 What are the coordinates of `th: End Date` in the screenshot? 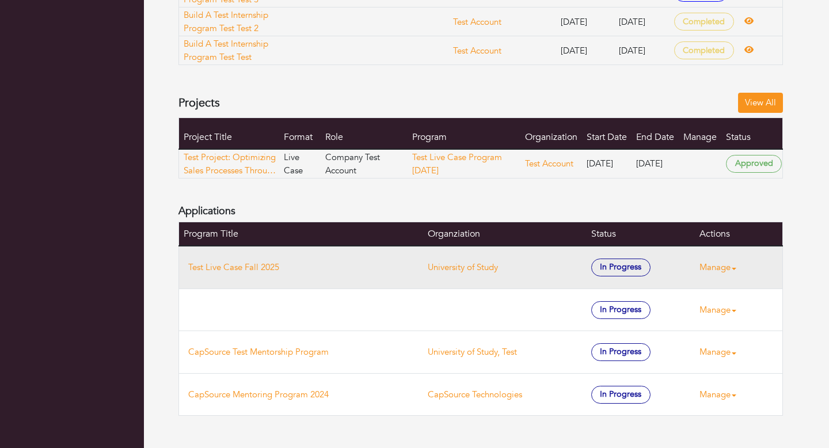 It's located at (655, 133).